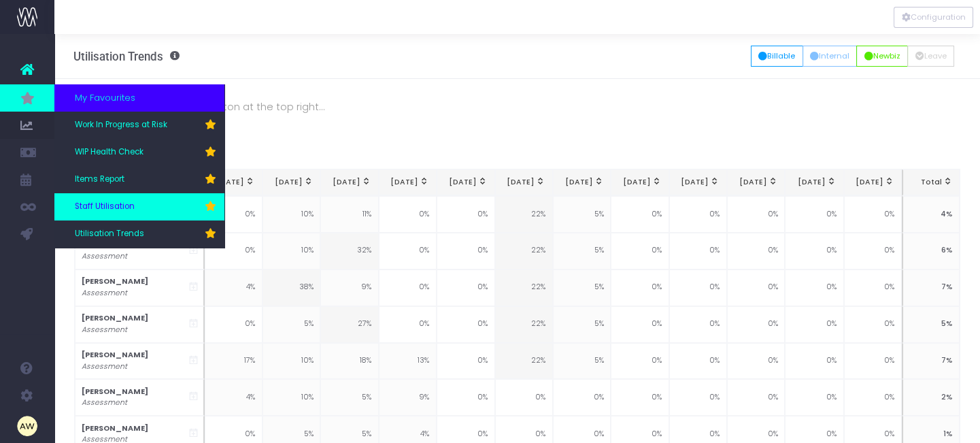 The height and width of the screenshot is (443, 980). What do you see at coordinates (121, 126) in the screenshot?
I see `span: Work In Progress at Risk` at bounding box center [121, 126].